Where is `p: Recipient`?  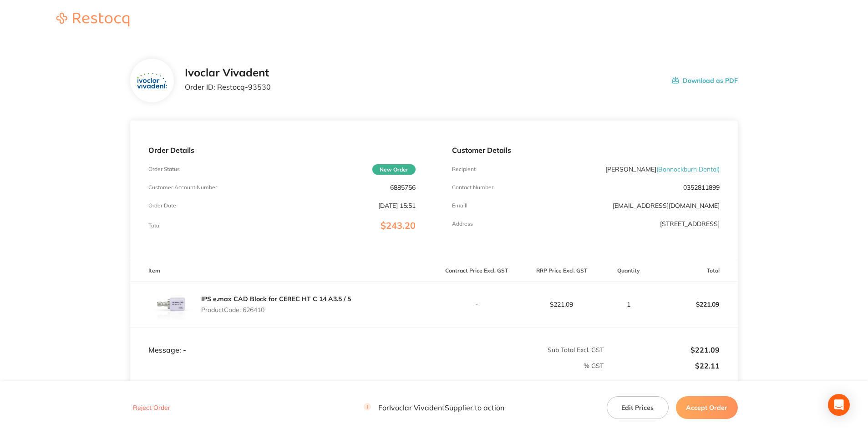 p: Recipient is located at coordinates (464, 169).